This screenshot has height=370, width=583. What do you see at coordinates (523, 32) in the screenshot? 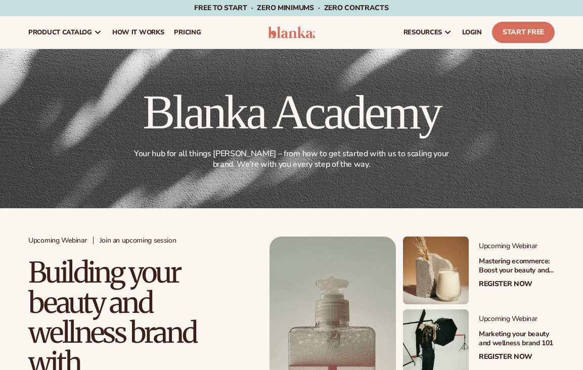
I see `a: Start Free` at bounding box center [523, 32].